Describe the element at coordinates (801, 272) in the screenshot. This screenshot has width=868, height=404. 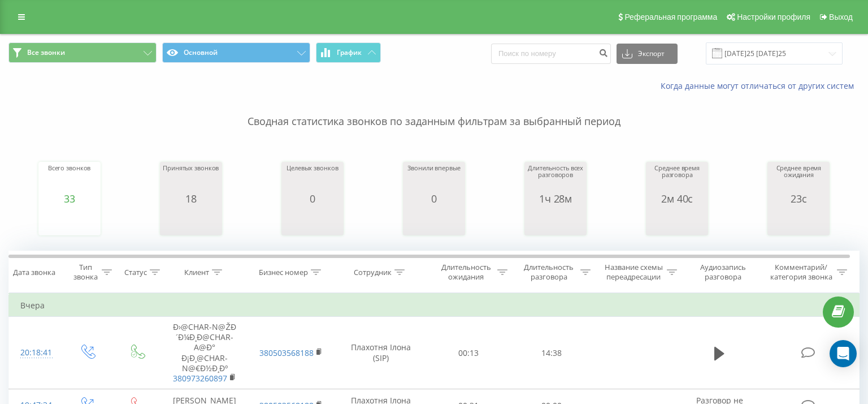
I see `div: Комментарий/категория звонка` at that location.